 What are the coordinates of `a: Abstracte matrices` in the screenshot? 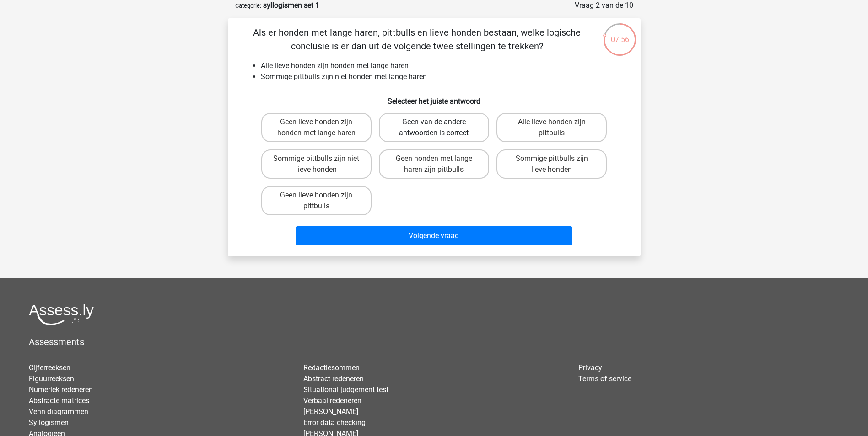 It's located at (59, 401).